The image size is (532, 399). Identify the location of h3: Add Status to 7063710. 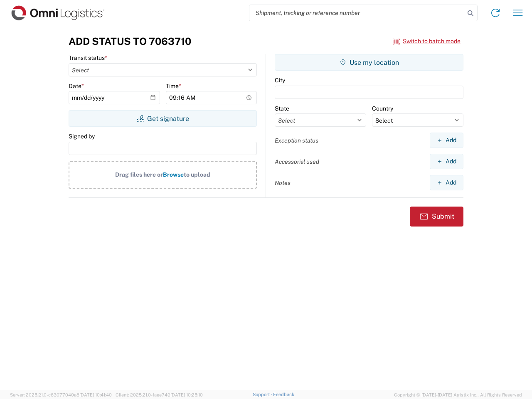
(130, 41).